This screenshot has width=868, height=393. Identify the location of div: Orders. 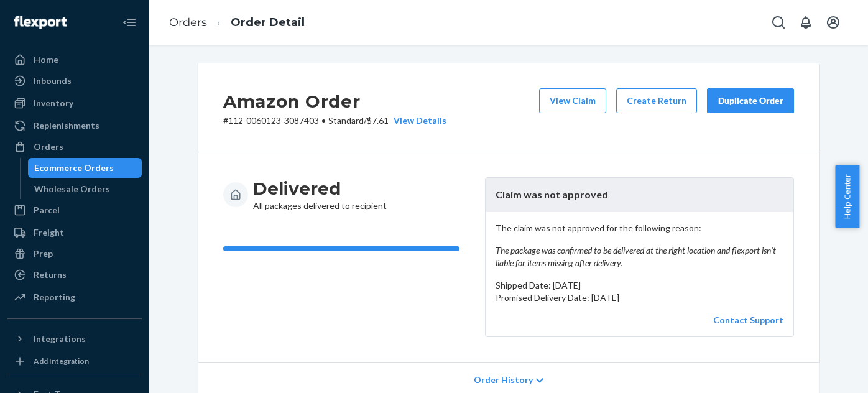
(48, 146).